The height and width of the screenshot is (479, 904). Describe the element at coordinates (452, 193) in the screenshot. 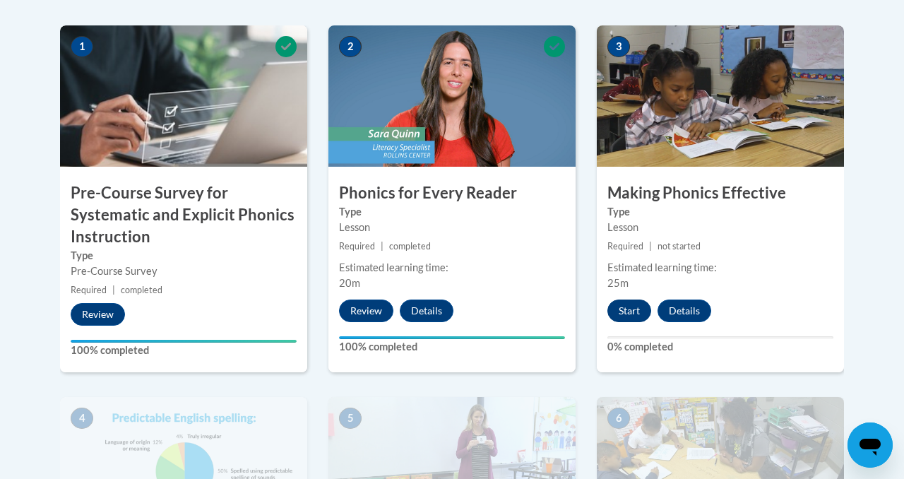

I see `h3: Phonics for Every Reader` at that location.